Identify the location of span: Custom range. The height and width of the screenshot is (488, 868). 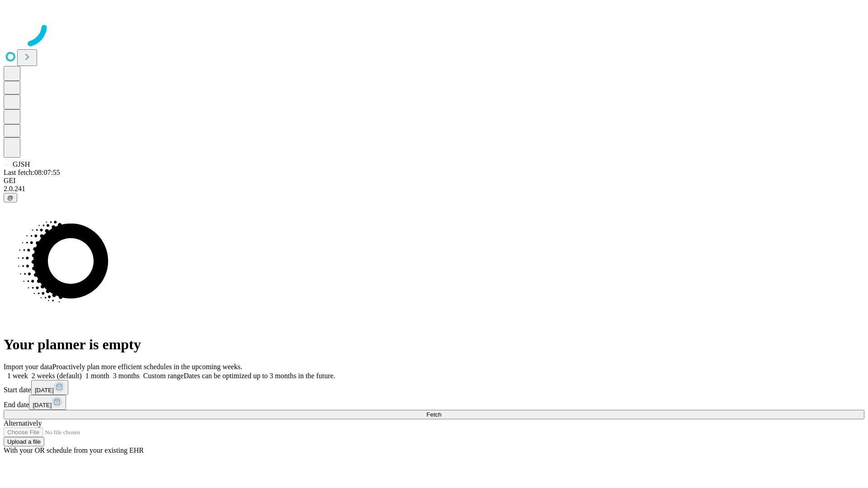
(163, 376).